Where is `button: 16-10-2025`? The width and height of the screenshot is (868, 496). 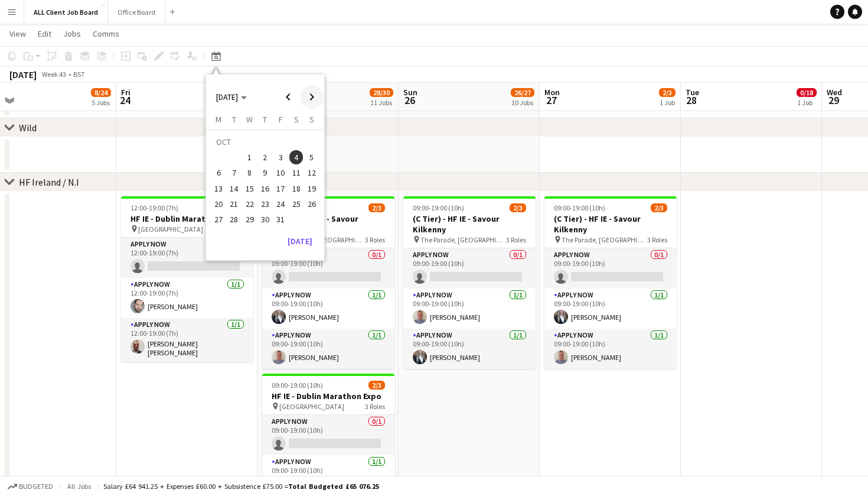
button: 16-10-2025 is located at coordinates (265, 188).